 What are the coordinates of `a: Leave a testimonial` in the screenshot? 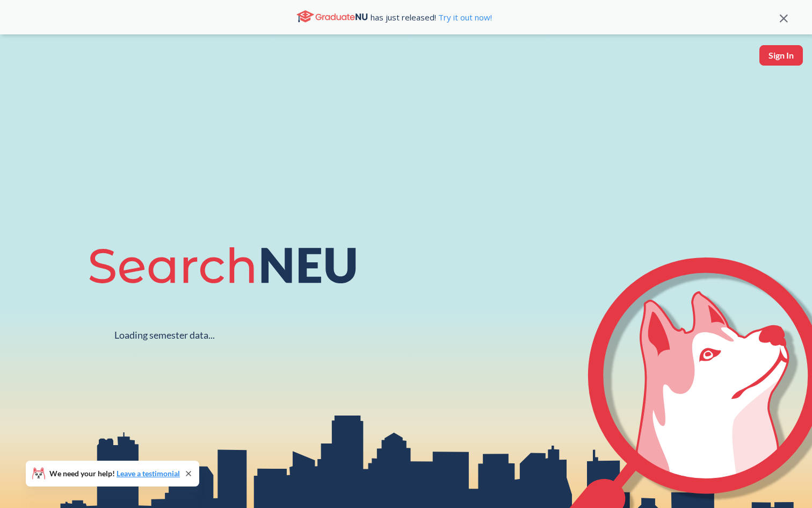 It's located at (148, 473).